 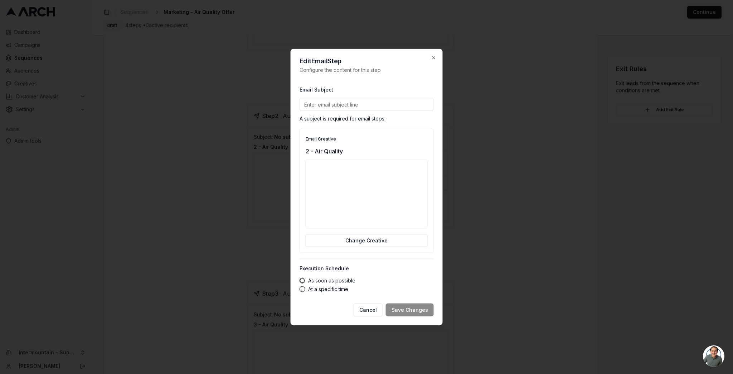 I want to click on label: Email Creative, so click(x=321, y=139).